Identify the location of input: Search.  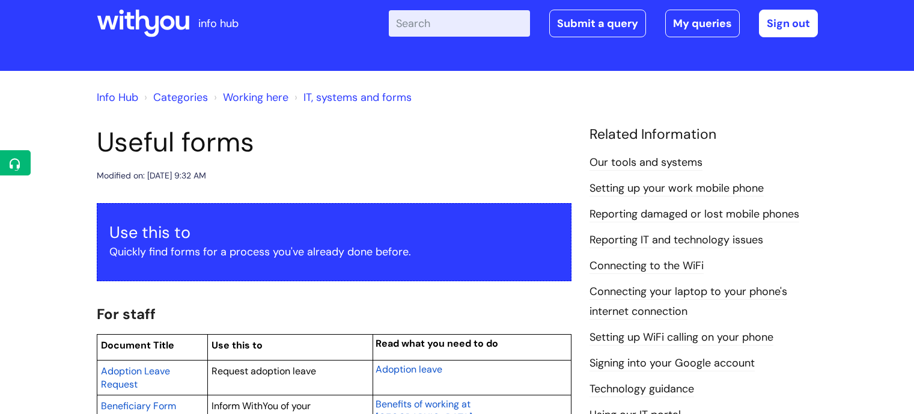
(459, 23).